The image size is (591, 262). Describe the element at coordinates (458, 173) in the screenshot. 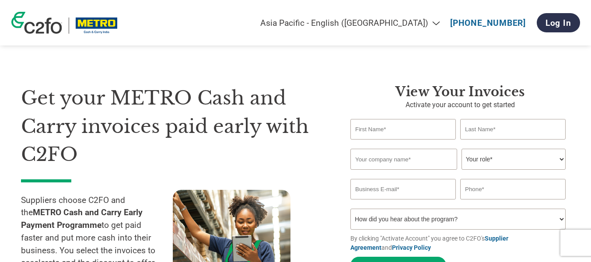

I see `div: Invalid company name or company name is too long` at that location.